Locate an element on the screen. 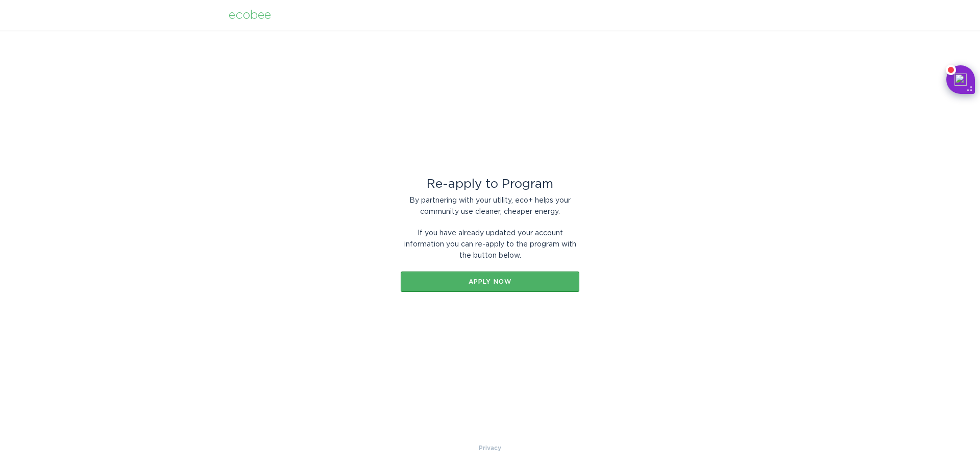  div: If you have already updated your account information you can re-apply to the program with the but... is located at coordinates (490, 244).